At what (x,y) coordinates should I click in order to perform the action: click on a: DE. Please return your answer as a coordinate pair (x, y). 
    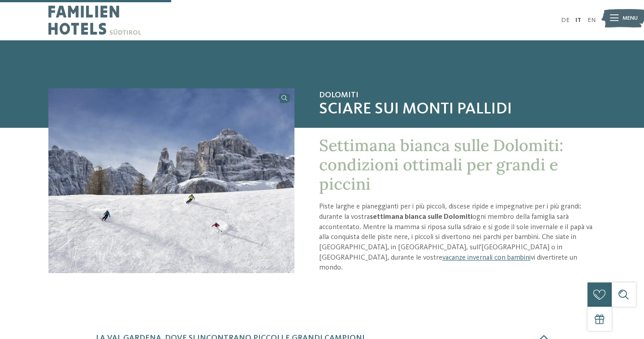
    Looking at the image, I should click on (566, 20).